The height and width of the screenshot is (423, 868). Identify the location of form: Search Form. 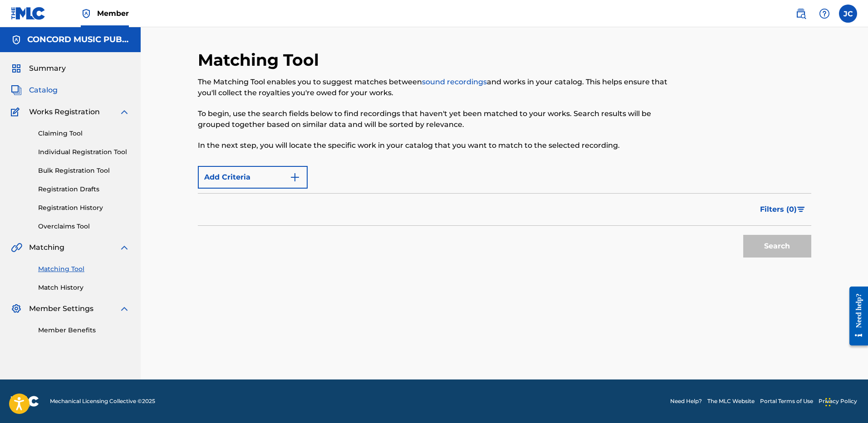
(505, 212).